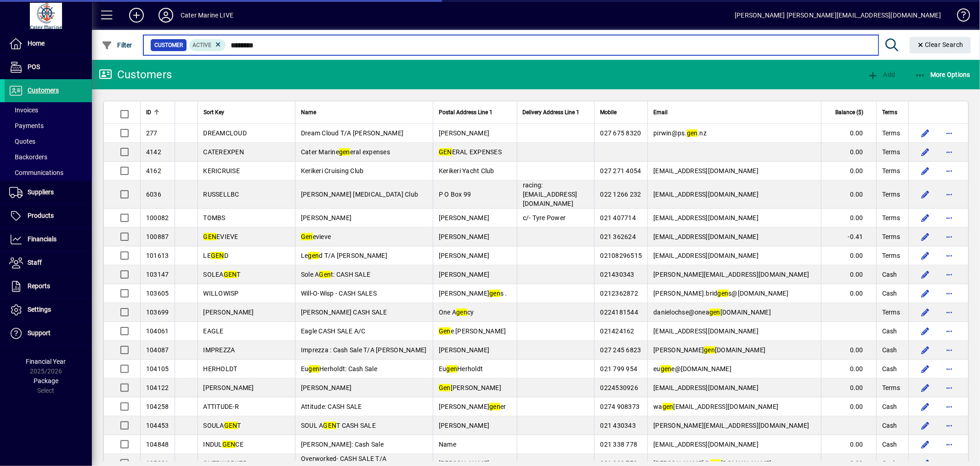 The image size is (980, 466). I want to click on span: Balance ($), so click(849, 112).